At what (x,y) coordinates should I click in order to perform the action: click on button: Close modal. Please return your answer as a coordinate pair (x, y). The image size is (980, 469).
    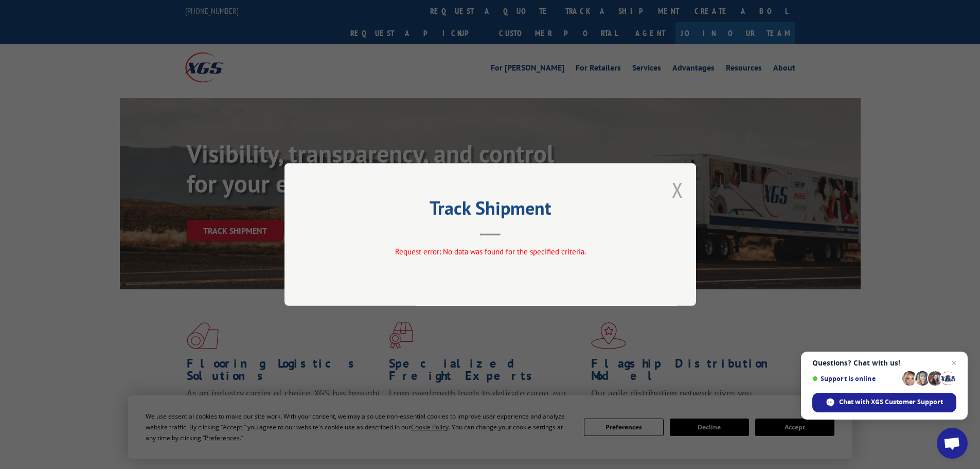
    Looking at the image, I should click on (678, 190).